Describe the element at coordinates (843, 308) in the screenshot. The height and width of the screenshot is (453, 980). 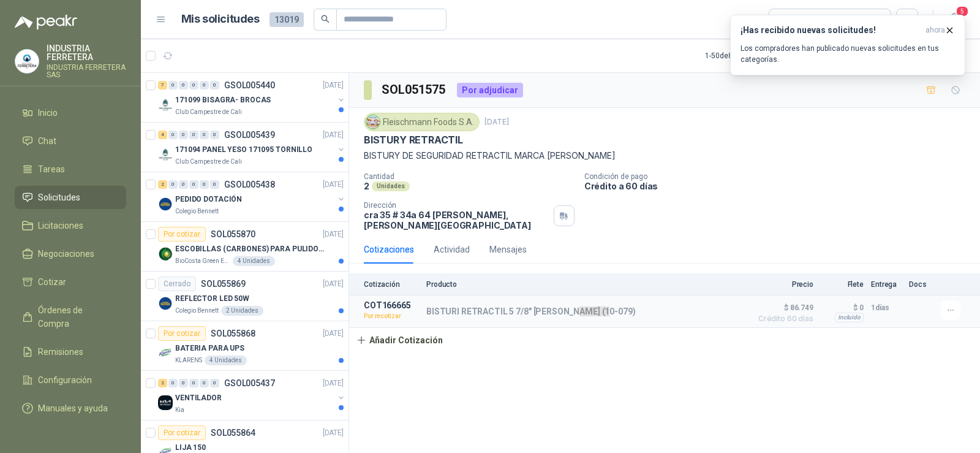
I see `p: $ 0` at that location.